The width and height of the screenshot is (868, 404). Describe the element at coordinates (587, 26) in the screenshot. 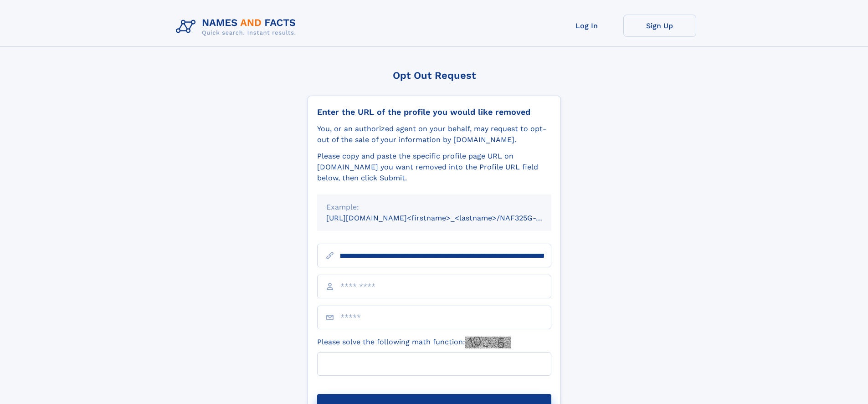

I see `a: Log In` at that location.